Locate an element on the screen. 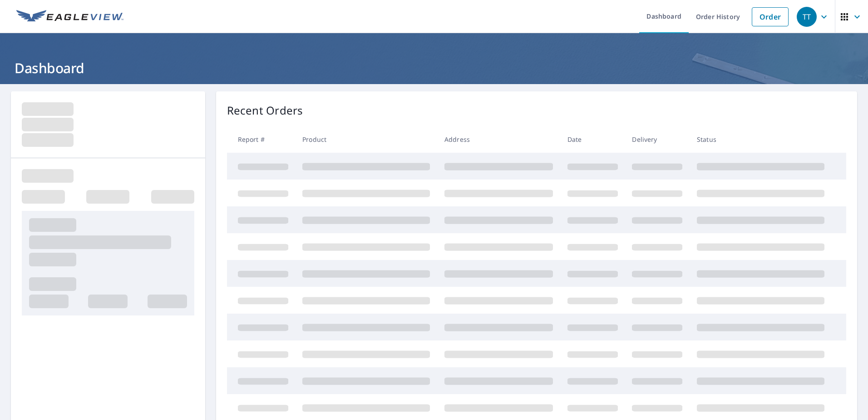 Image resolution: width=868 pixels, height=420 pixels. th: Delivery is located at coordinates (656, 139).